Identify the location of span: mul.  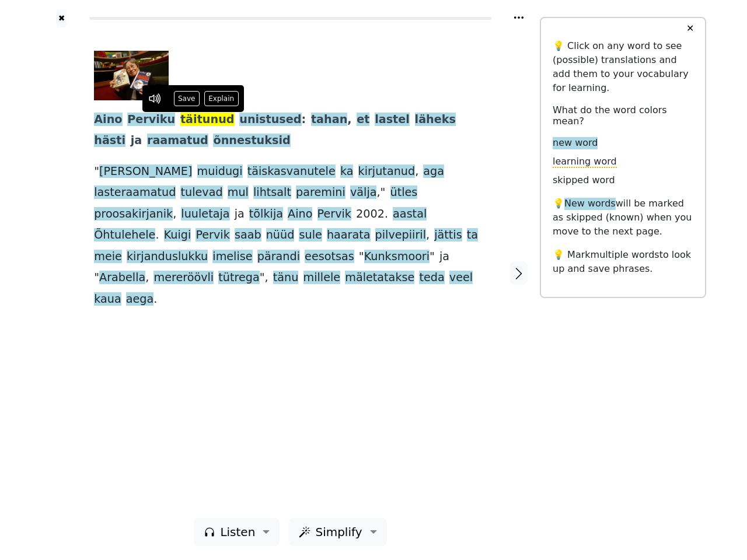
(238, 192).